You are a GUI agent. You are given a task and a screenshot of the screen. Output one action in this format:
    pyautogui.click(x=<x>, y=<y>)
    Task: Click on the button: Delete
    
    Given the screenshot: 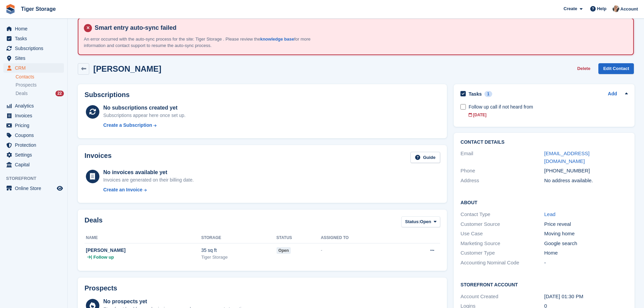 What is the action you would take?
    pyautogui.click(x=584, y=69)
    